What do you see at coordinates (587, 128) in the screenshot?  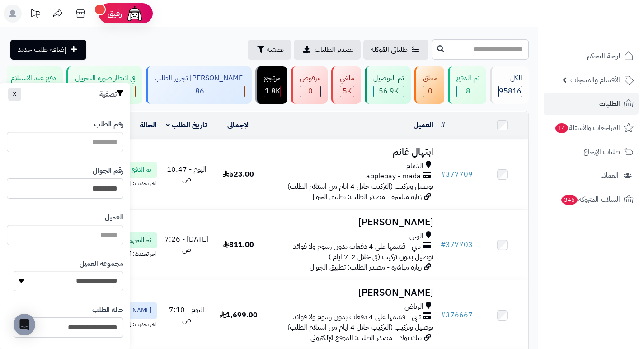 I see `span: المراجعات والأسئلة` at bounding box center [587, 128].